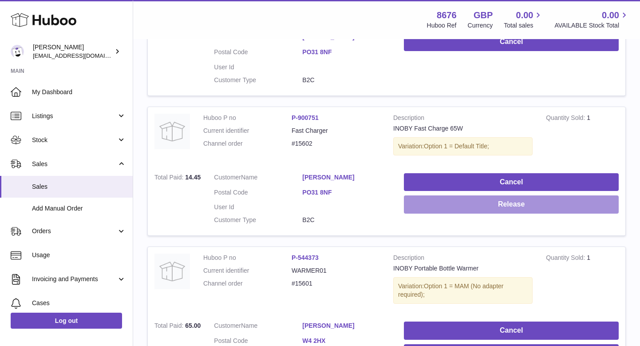  What do you see at coordinates (74, 231) in the screenshot?
I see `span: Orders` at bounding box center [74, 231].